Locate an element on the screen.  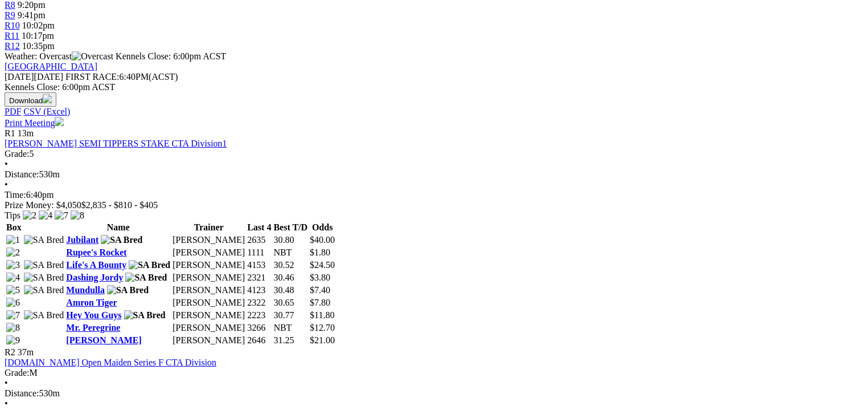
a: Hey You Guys is located at coordinates (93, 314).